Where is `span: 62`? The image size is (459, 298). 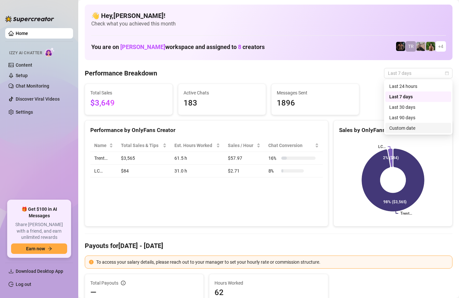
span: 62 is located at coordinates (269, 292).